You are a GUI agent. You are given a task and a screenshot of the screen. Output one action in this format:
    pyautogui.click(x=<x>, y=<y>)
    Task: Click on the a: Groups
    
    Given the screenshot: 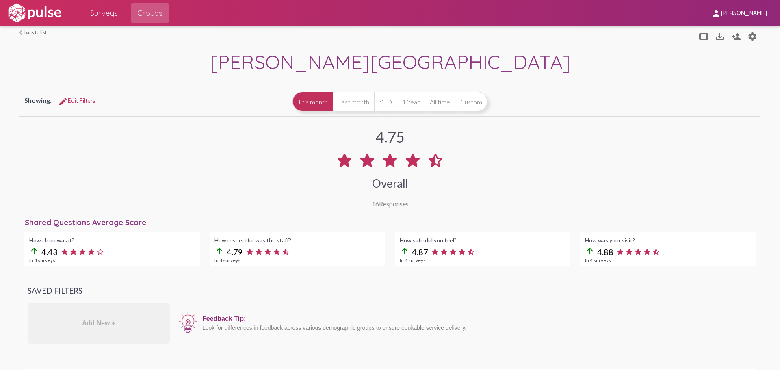 What is the action you would take?
    pyautogui.click(x=150, y=13)
    